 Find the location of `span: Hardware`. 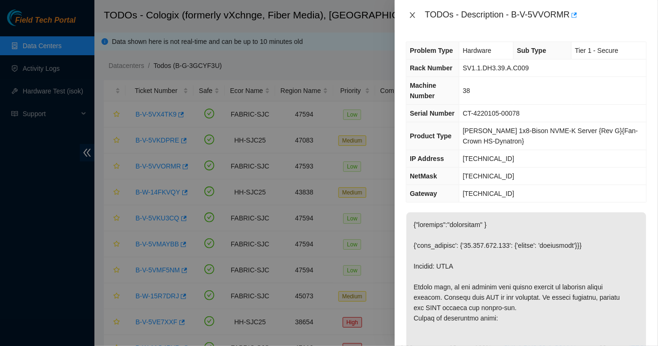

span: Hardware is located at coordinates (477, 51).